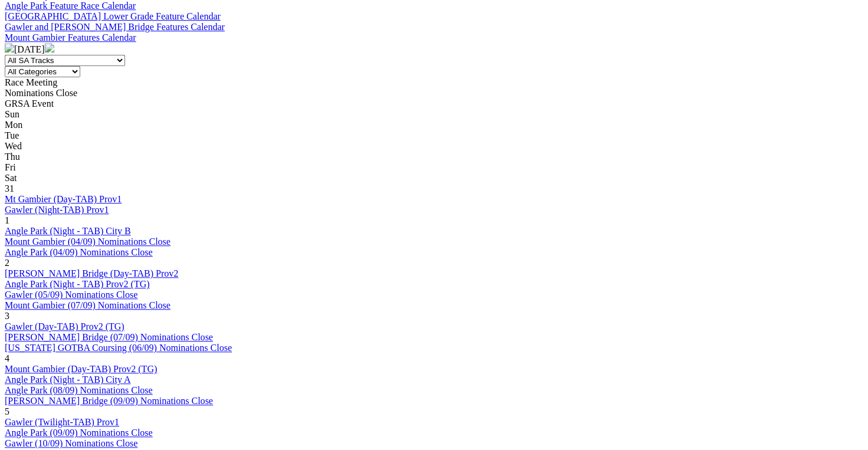  What do you see at coordinates (81, 369) in the screenshot?
I see `a: Mount Gambier (Day-TAB) Prov2 (TG)` at bounding box center [81, 369].